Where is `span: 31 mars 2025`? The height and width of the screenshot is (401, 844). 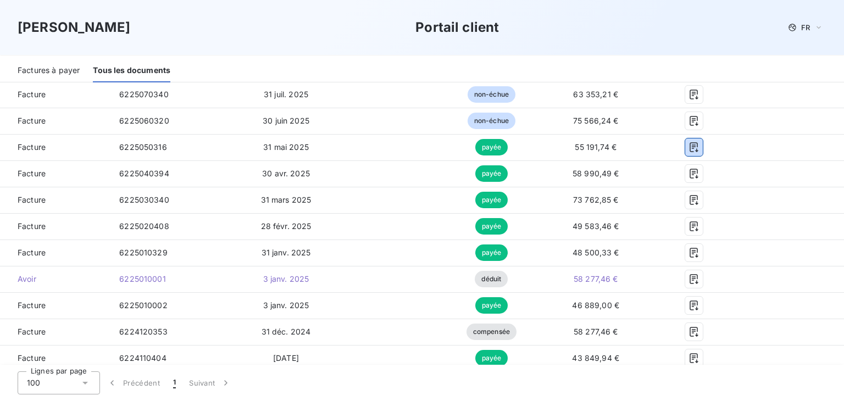
span: 31 mars 2025 is located at coordinates (286, 200).